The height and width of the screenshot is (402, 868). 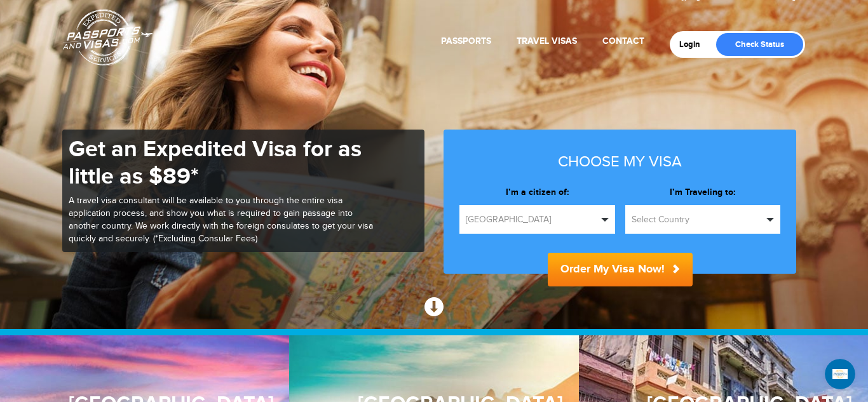 I want to click on a: Passports, so click(x=466, y=40).